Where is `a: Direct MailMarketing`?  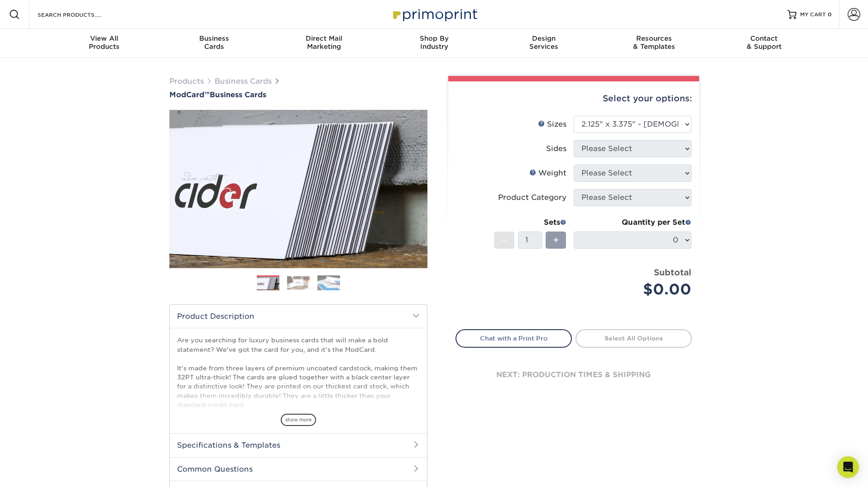 a: Direct MailMarketing is located at coordinates (324, 43).